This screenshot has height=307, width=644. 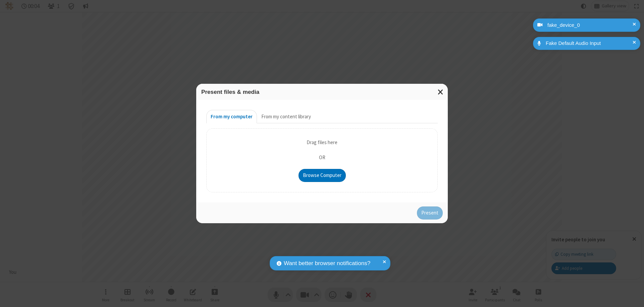 What do you see at coordinates (322, 92) in the screenshot?
I see `h3: Present files & media` at bounding box center [322, 92].